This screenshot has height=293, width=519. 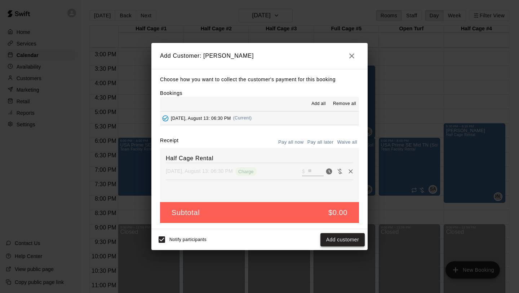 What do you see at coordinates (320, 142) in the screenshot?
I see `button: Pay all later` at bounding box center [320, 142].